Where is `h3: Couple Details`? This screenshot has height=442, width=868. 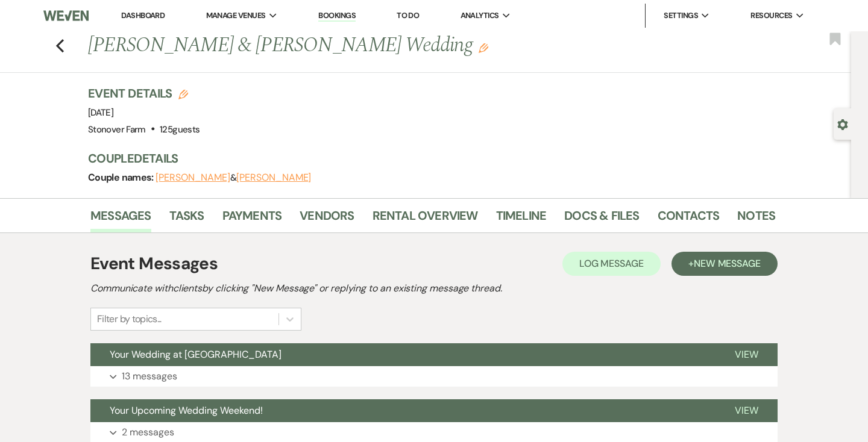 h3: Couple Details is located at coordinates (426, 159).